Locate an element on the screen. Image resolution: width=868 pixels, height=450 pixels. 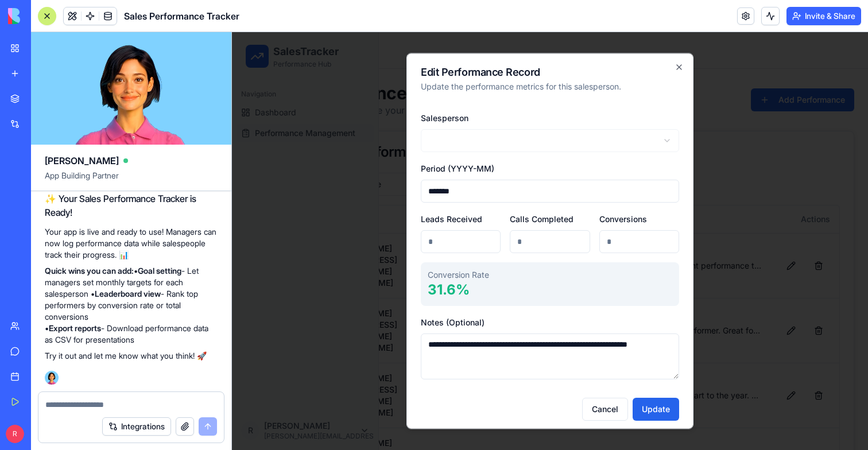
span: Sales Performance Tracker is located at coordinates (181, 16).